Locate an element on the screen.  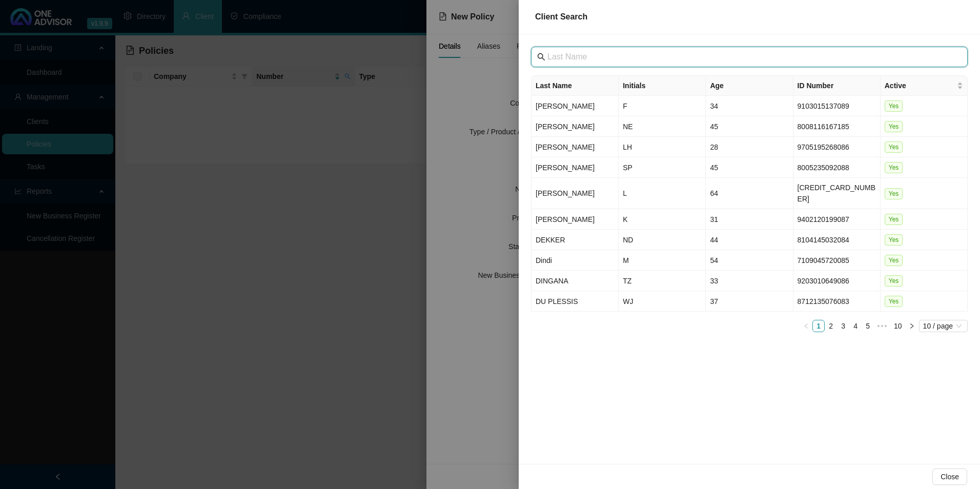
span: 44 is located at coordinates (714, 239).